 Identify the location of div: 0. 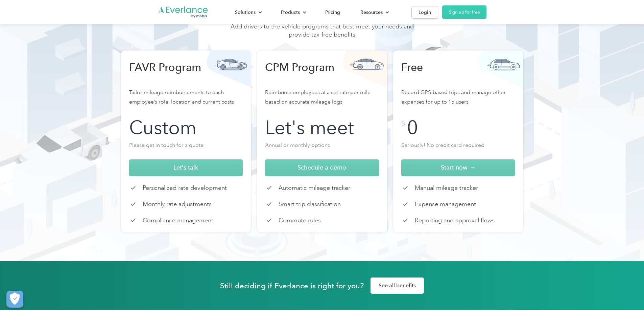
(412, 127).